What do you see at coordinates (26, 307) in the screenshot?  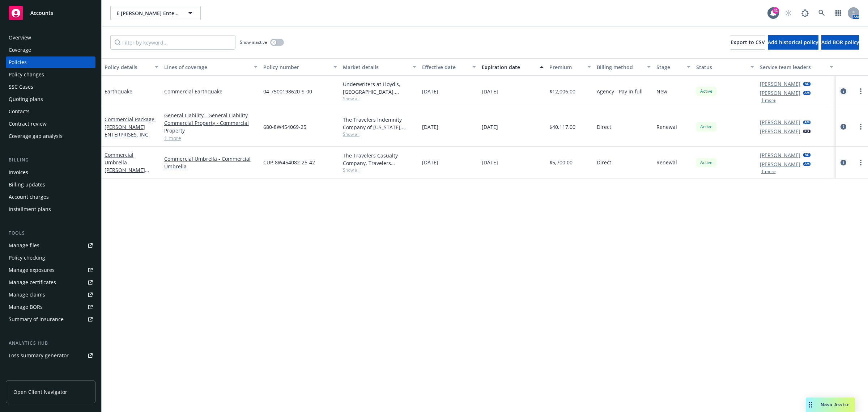 I see `div: Manage BORs` at bounding box center [26, 307].